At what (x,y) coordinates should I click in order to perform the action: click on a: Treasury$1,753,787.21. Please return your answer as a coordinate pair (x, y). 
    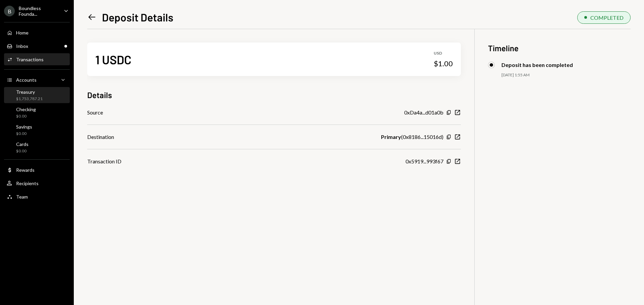
    Looking at the image, I should click on (37, 95).